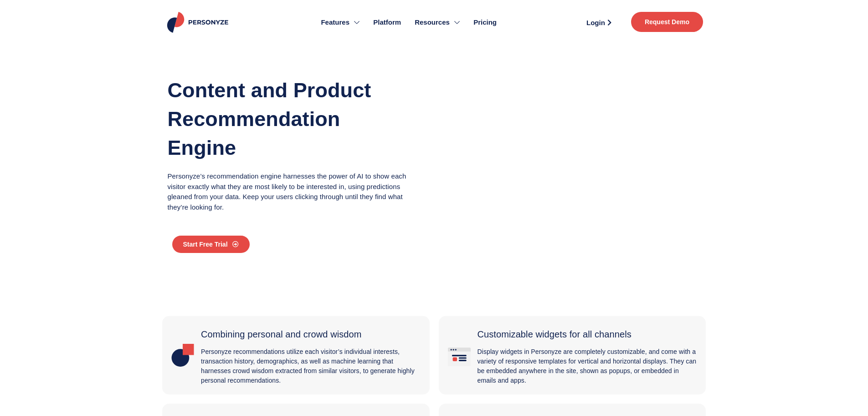 This screenshot has height=416, width=868. I want to click on span: Resources, so click(432, 23).